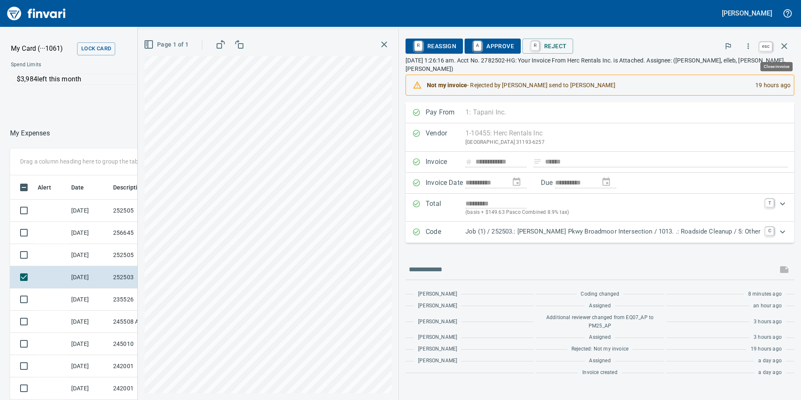  I want to click on a: esc, so click(766, 47).